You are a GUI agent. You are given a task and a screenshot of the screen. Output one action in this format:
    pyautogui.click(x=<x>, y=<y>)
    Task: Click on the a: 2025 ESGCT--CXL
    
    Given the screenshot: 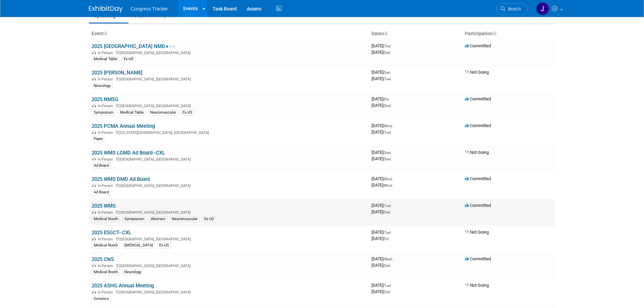 What is the action you would take?
    pyautogui.click(x=111, y=233)
    